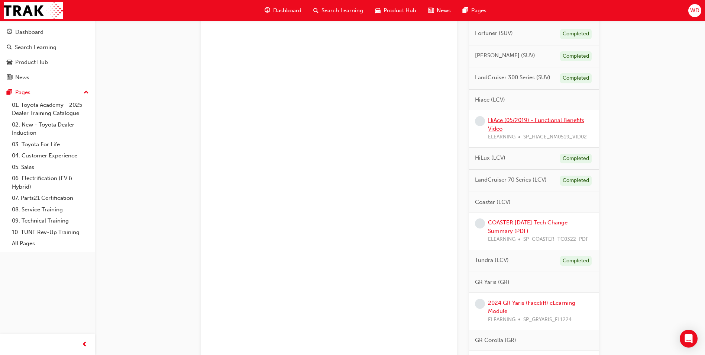  I want to click on span: GR Yaris (GR), so click(492, 282).